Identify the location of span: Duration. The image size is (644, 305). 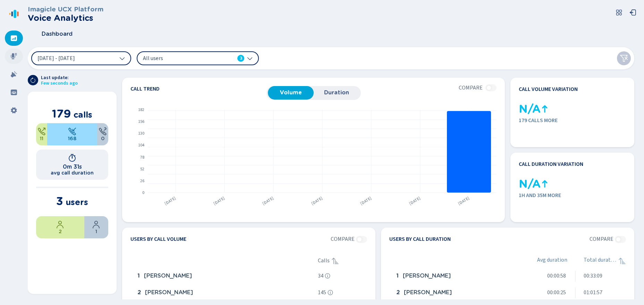
(336, 93).